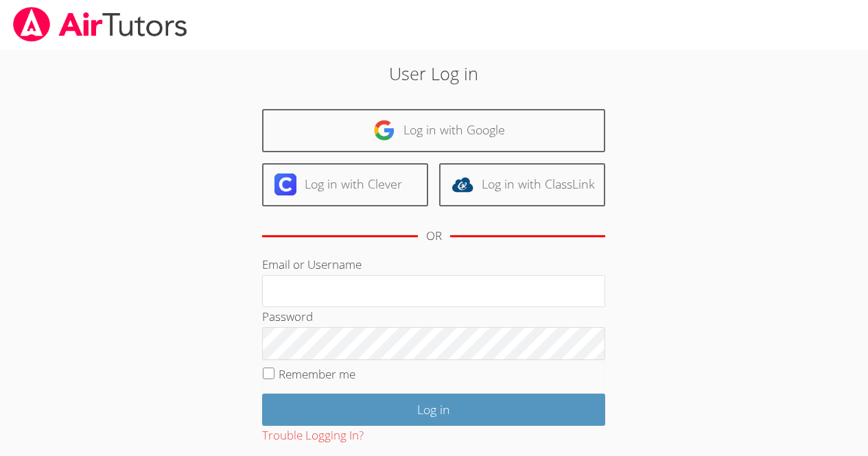 The width and height of the screenshot is (868, 456). I want to click on a: Log in with ClassLink, so click(522, 185).